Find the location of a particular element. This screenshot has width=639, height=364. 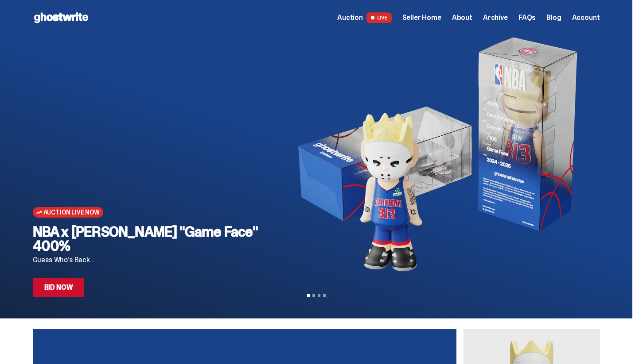

img: NBA x Eminem "Game Face" 400% is located at coordinates (434, 155).